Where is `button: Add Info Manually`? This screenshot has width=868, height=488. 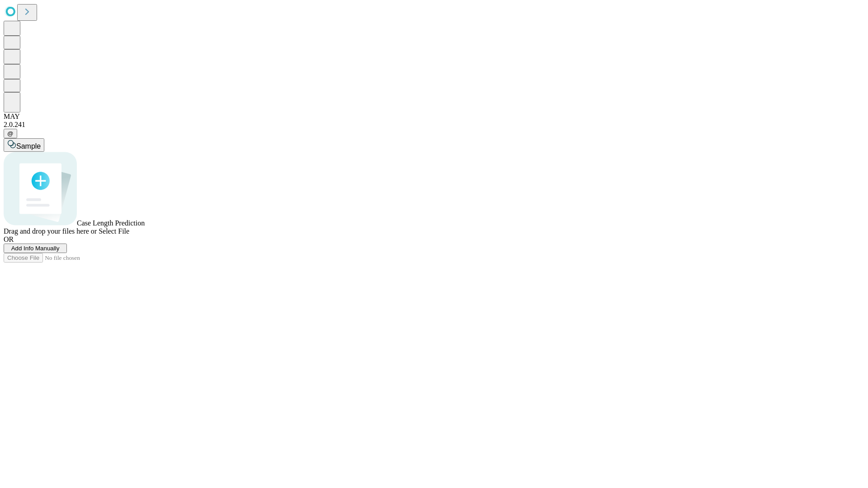
button: Add Info Manually is located at coordinates (35, 248).